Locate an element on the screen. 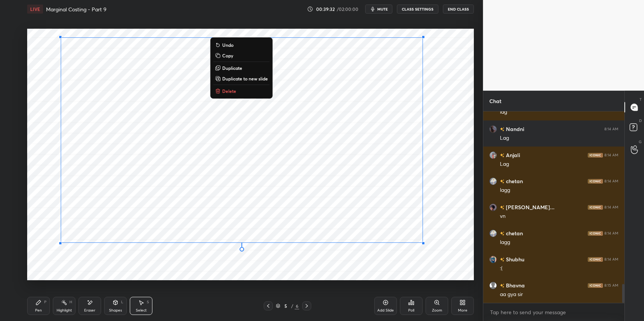 This screenshot has width=644, height=321. h6: Bhavna is located at coordinates (515, 286).